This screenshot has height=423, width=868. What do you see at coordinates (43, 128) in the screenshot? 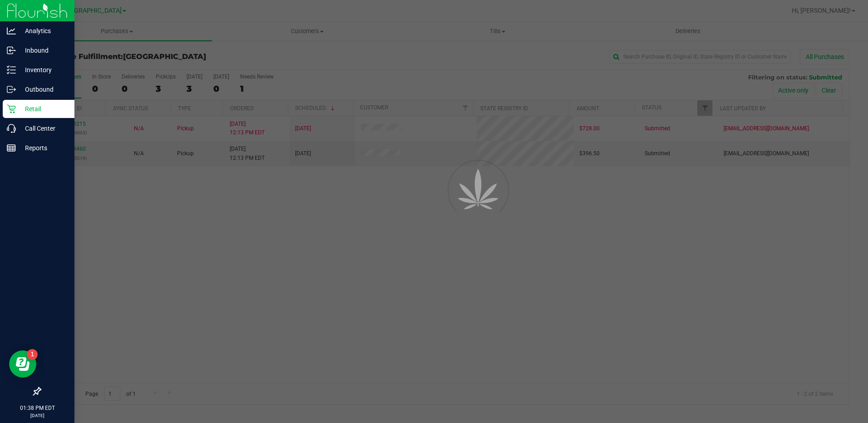
I see `p: Call Center` at bounding box center [43, 128].